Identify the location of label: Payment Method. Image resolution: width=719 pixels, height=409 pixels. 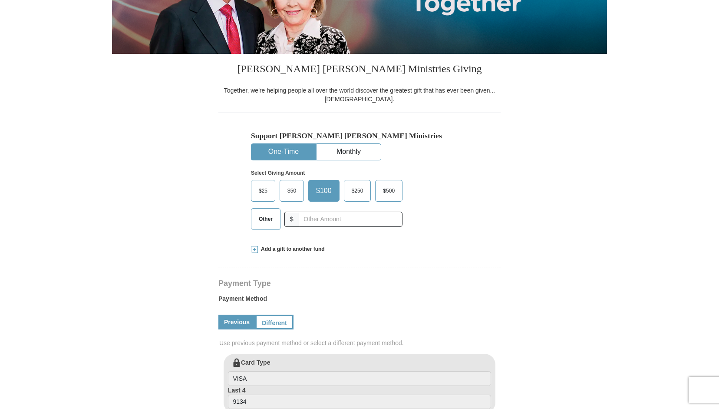
(360, 300).